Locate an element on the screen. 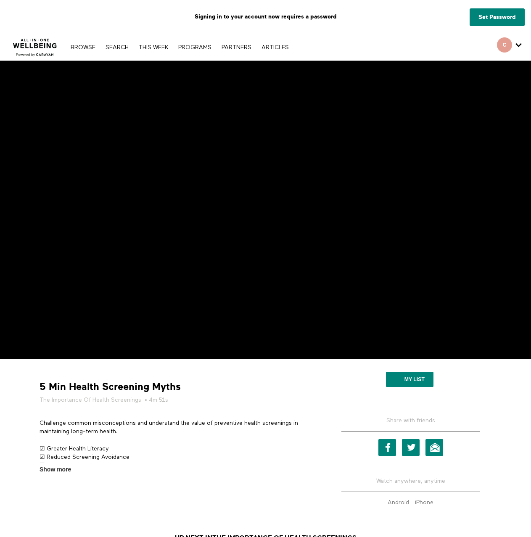  a: Browse is located at coordinates (83, 48).